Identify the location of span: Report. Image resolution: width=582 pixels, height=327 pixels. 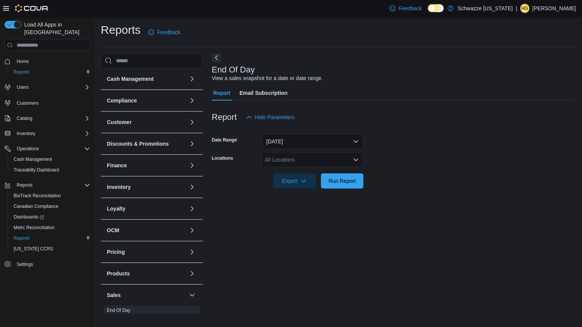
(222, 93).